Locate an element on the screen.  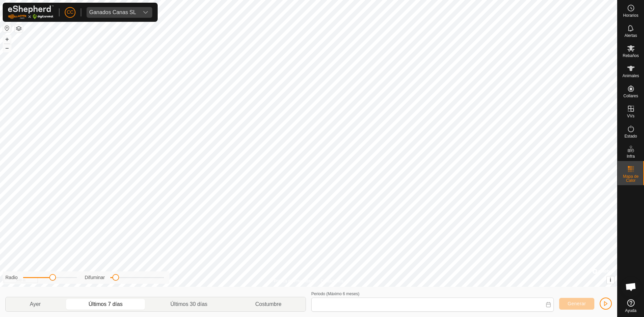
label: Radio is located at coordinates (11, 278).